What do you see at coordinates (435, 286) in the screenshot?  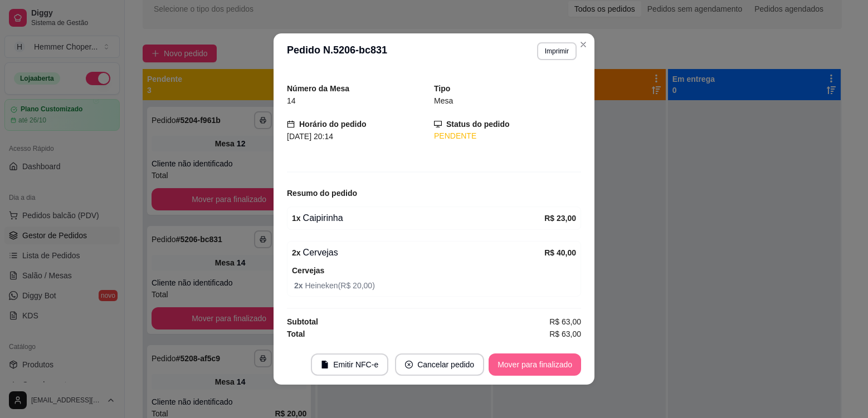 I see `span: Heineken ( R$ 20,00 )` at bounding box center [435, 286].